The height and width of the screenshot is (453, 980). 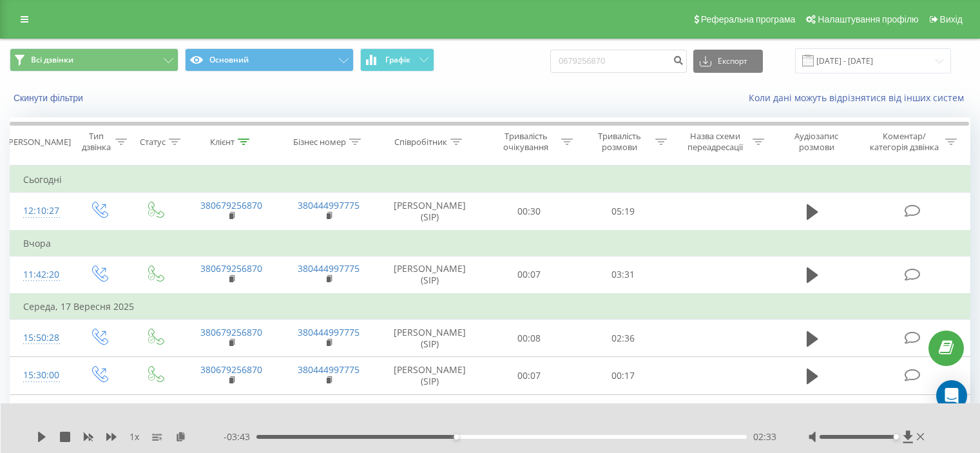 I want to click on div: Аудіозапис розмови, so click(x=817, y=142).